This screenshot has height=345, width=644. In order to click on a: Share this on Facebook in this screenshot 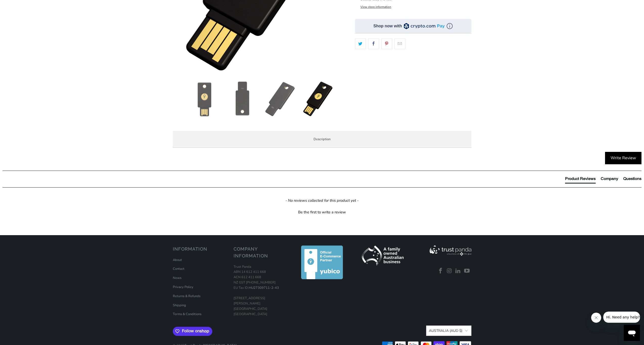, I will do `click(374, 44)`.